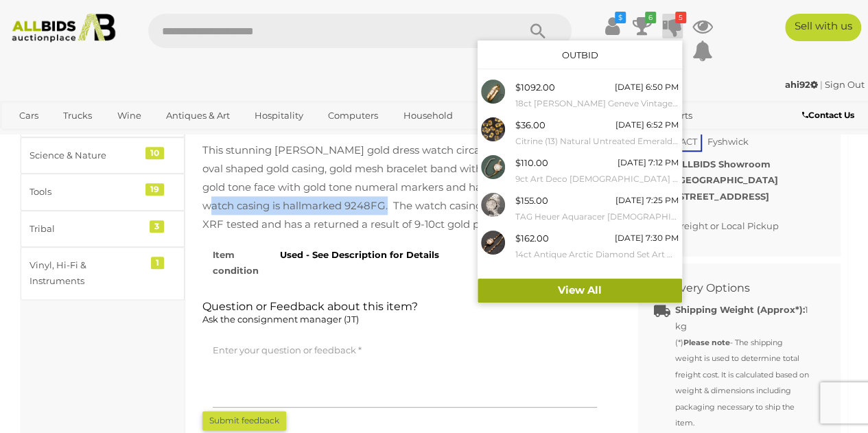 Image resolution: width=868 pixels, height=433 pixels. I want to click on a: Trucks, so click(78, 116).